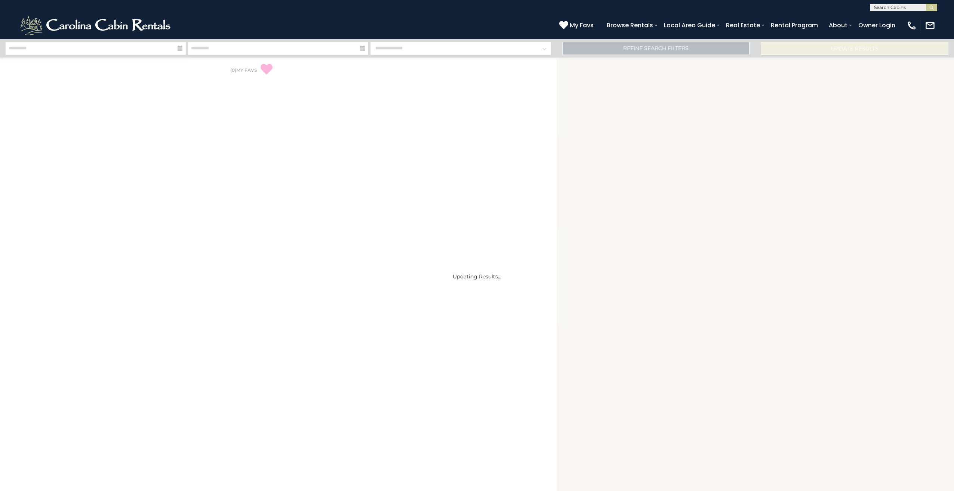 The image size is (954, 491). Describe the element at coordinates (838, 25) in the screenshot. I see `a: About` at that location.